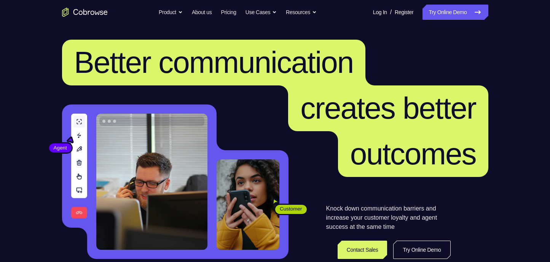  What do you see at coordinates (404, 12) in the screenshot?
I see `a: Register` at bounding box center [404, 12].